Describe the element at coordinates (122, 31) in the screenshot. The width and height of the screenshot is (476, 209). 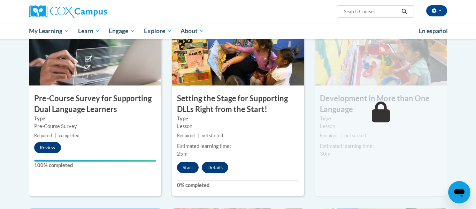
I see `span: Engage` at that location.